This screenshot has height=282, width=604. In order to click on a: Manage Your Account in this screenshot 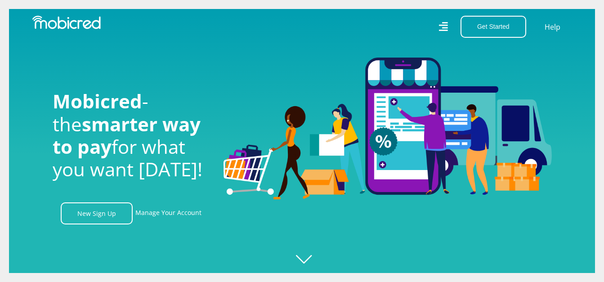, I will do `click(168, 213)`.